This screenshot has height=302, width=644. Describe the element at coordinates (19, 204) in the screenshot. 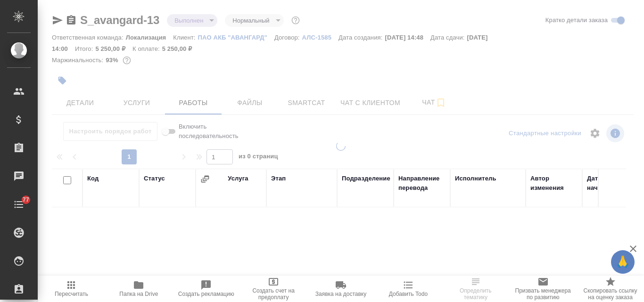

I see `a: 77` at that location.